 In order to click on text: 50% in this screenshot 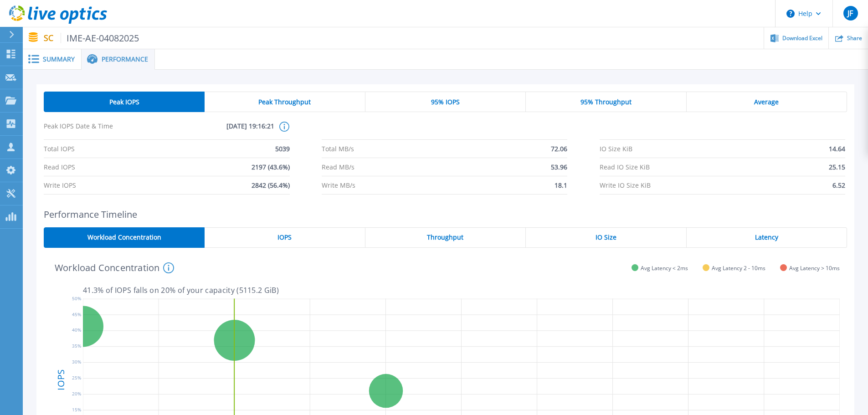, I will do `click(77, 298)`.